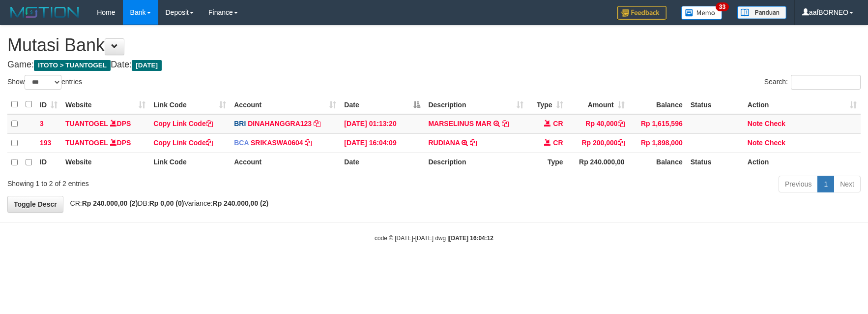 Image resolution: width=868 pixels, height=314 pixels. What do you see at coordinates (641, 13) in the screenshot?
I see `img: Feedback.jpg` at bounding box center [641, 13].